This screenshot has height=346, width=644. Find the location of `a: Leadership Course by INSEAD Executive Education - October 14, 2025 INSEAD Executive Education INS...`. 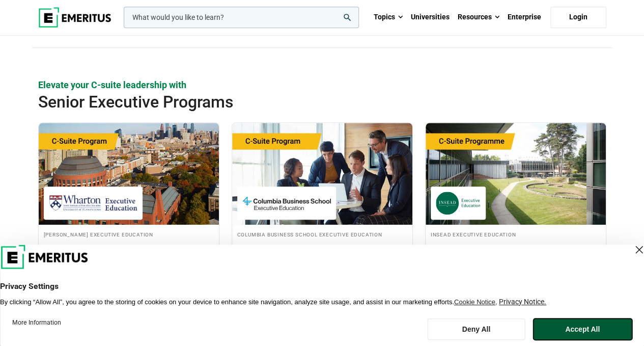

a: Leadership Course by INSEAD Executive Education - October 14, 2025 INSEAD Executive Education INS... is located at coordinates (516, 206).